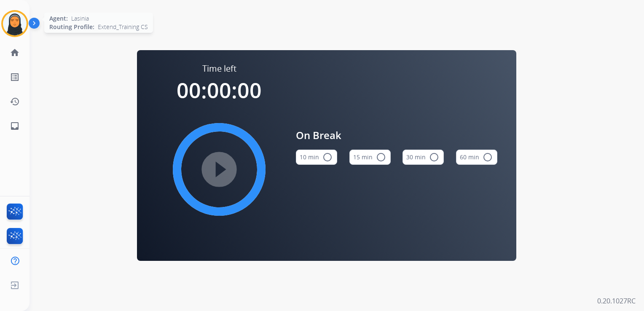 The height and width of the screenshot is (311, 644). I want to click on img: avatar, so click(15, 23).